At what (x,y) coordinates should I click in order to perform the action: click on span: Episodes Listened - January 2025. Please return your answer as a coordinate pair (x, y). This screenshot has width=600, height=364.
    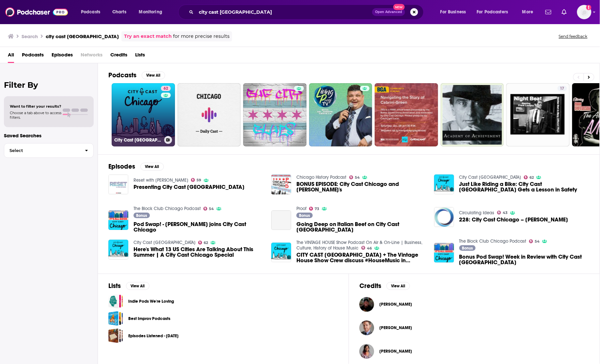
    Looking at the image, I should click on (116, 336).